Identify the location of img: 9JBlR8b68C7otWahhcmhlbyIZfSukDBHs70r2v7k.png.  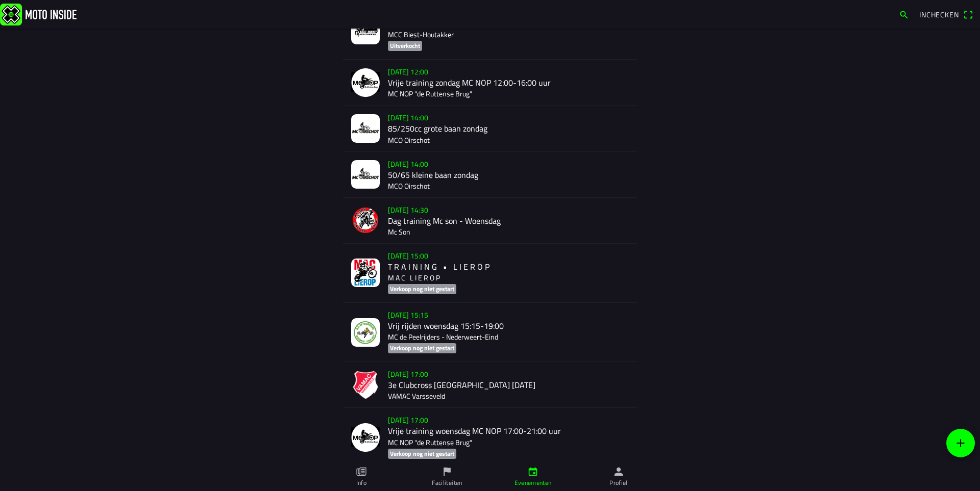
(366, 273).